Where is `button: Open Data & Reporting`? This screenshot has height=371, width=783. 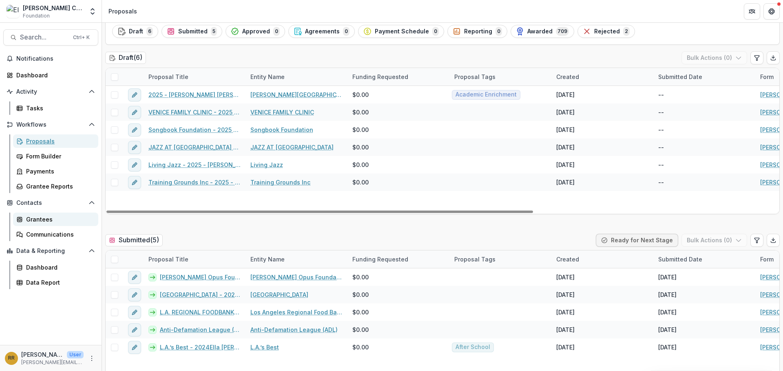 button: Open Data & Reporting is located at coordinates (51, 251).